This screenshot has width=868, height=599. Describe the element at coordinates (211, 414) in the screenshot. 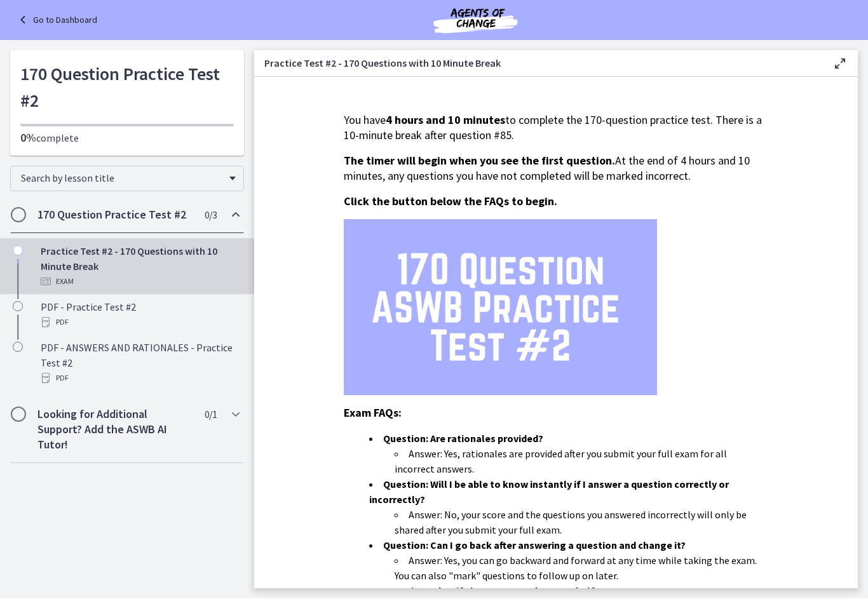

I see `span: 0 / 1` at that location.